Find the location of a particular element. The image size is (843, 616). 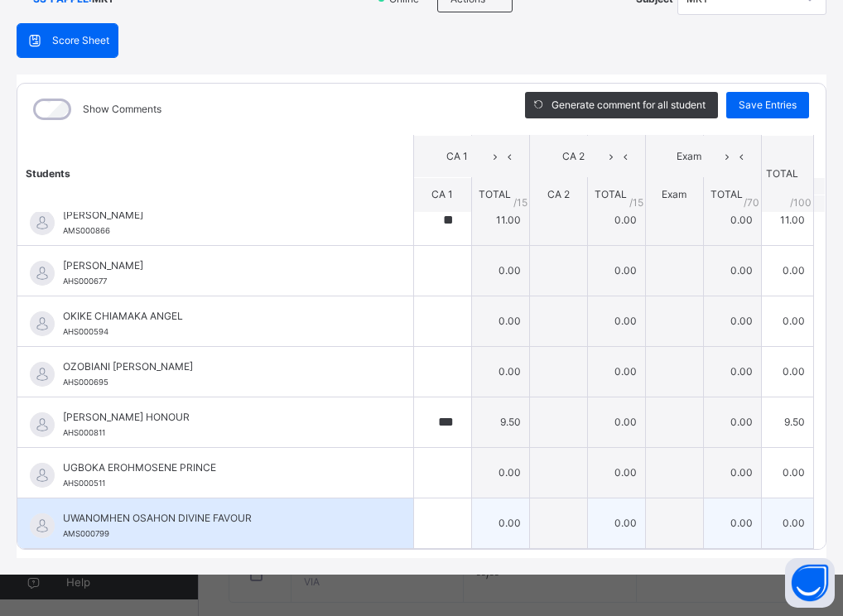

span: AHS000695 is located at coordinates (85, 382).